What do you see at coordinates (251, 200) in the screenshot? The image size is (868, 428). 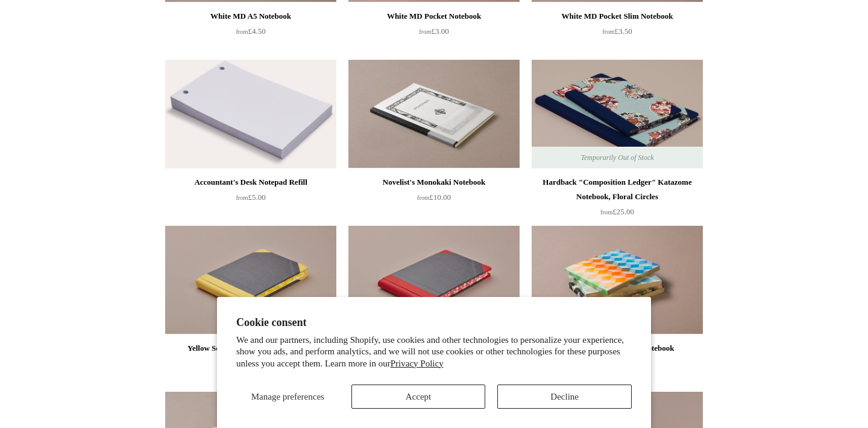 I see `a: Accountant's Desk Notepad Refill from£5.00` at bounding box center [251, 200].